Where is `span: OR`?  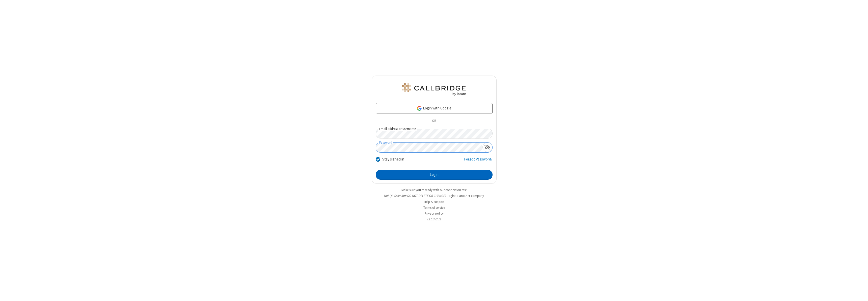 span: OR is located at coordinates (434, 121).